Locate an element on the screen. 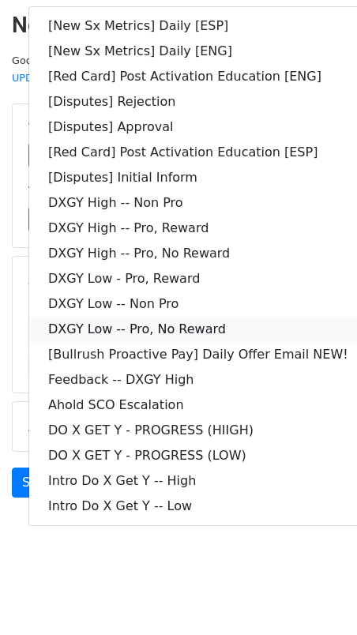 This screenshot has height=635, width=357. div: Chat Widget is located at coordinates (318, 597).